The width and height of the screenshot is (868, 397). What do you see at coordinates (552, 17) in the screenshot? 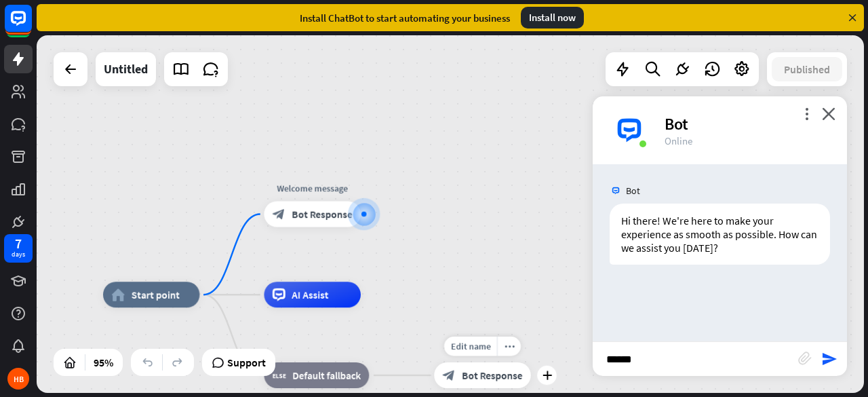
I see `div: Install now` at bounding box center [552, 17].